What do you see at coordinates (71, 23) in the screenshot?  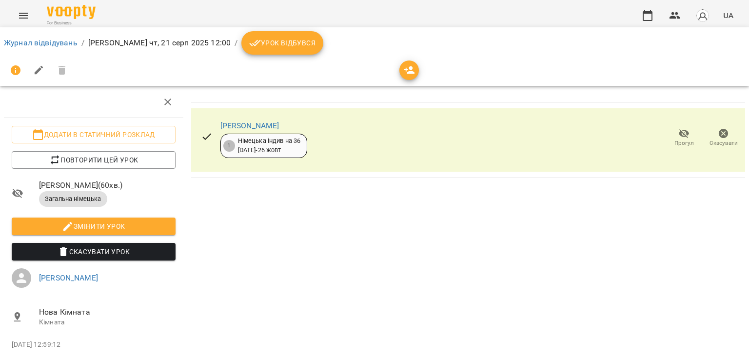 I see `span: For Business` at bounding box center [71, 23].